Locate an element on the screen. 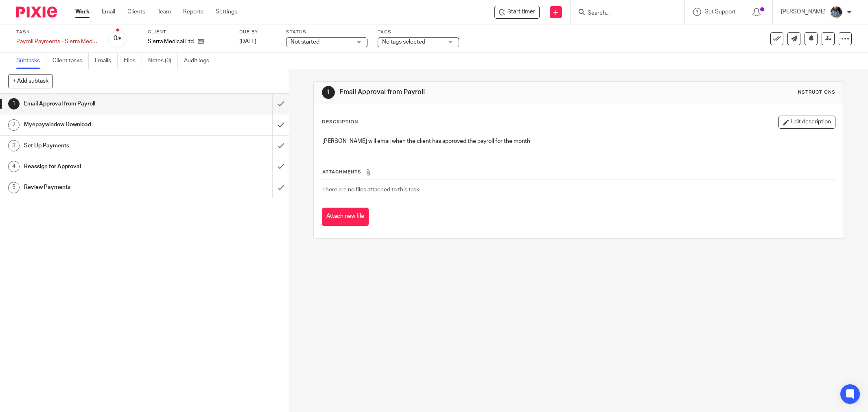 Image resolution: width=868 pixels, height=412 pixels. a: Clients is located at coordinates (137, 12).